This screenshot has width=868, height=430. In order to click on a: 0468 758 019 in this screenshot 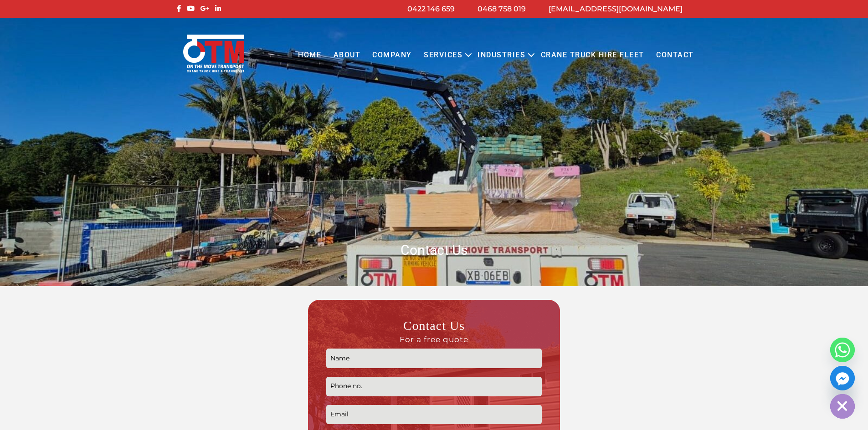, I will do `click(502, 9)`.